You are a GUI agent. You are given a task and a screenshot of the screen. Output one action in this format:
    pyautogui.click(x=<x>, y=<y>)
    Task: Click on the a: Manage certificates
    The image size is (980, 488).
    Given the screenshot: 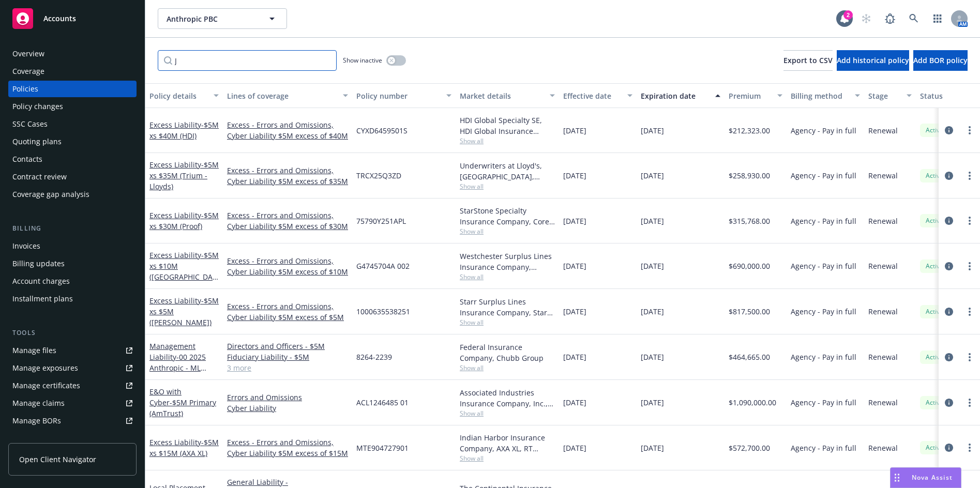 What is the action you would take?
    pyautogui.click(x=72, y=385)
    